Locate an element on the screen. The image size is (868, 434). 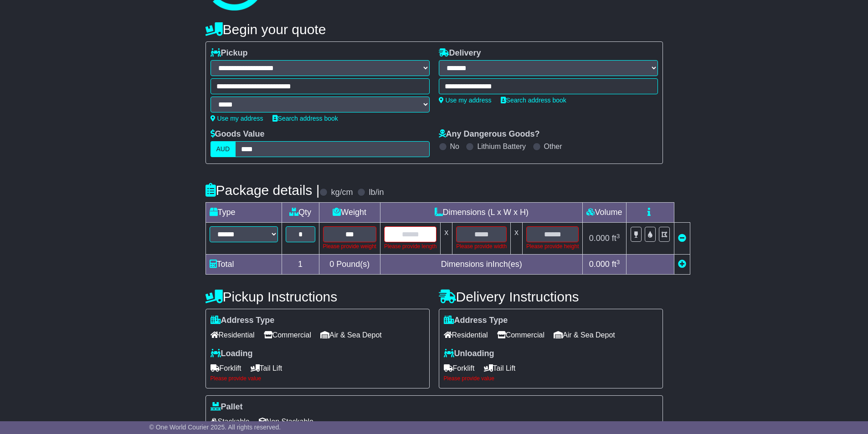
td: Dimensions (L x W x H) is located at coordinates (481, 213).